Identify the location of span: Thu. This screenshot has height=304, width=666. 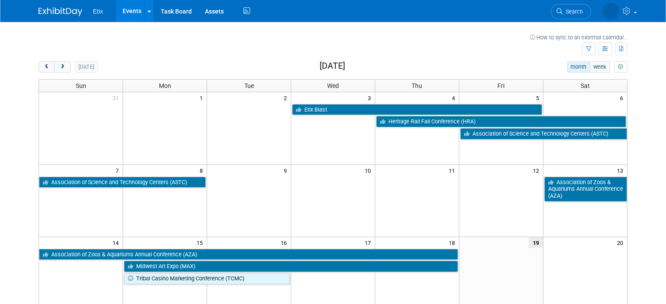
(417, 86).